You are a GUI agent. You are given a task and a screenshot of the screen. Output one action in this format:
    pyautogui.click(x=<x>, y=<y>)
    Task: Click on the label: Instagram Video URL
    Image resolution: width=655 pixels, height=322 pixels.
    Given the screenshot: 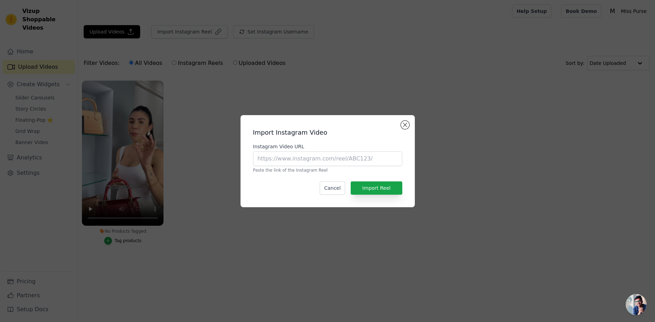 What is the action you would take?
    pyautogui.click(x=327, y=146)
    